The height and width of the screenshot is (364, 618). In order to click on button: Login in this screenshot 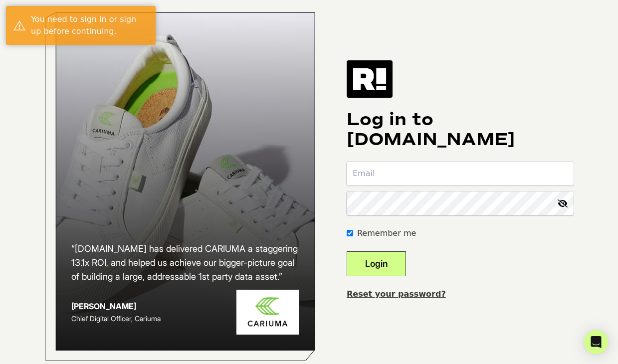, I will do `click(376, 264)`.